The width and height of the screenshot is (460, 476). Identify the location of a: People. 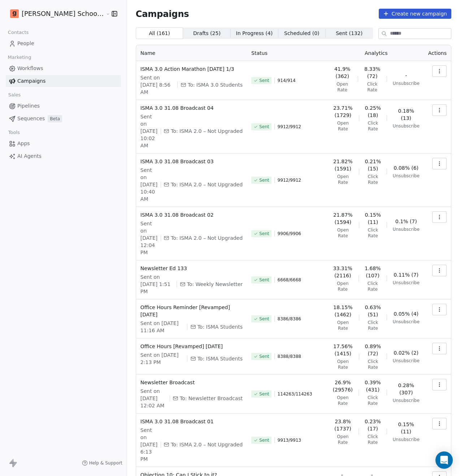
(63, 43).